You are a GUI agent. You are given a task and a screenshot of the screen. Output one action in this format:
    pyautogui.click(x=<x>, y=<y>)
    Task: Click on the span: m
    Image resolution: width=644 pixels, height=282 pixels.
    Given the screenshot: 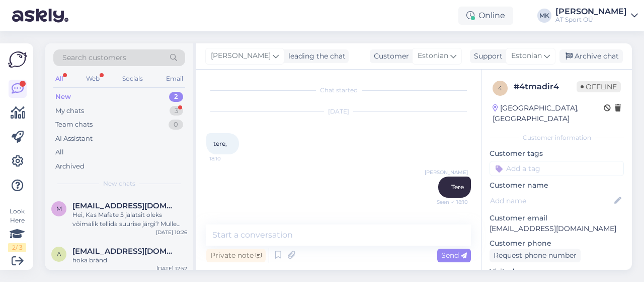 What is the action you would take?
    pyautogui.click(x=59, y=208)
    